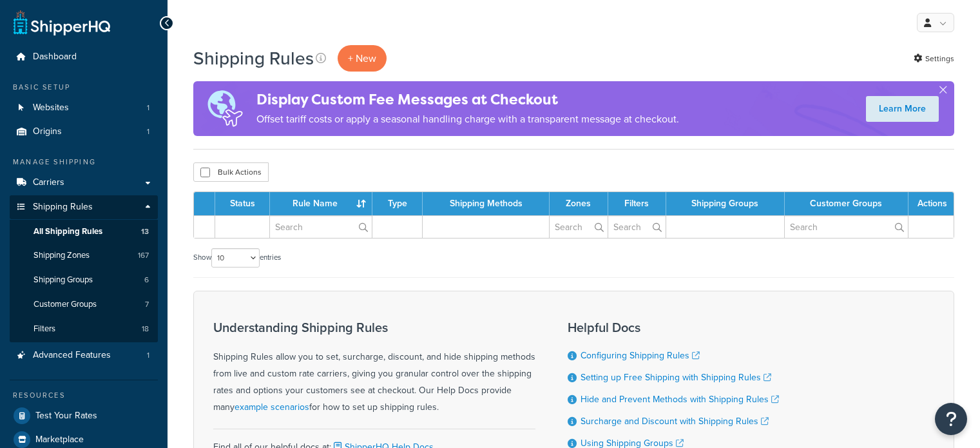 This screenshot has width=980, height=448. I want to click on img: duties-banner-06bc72dcb5fe05cb3f9472aba00be2ae8eb53ab6f0d8bb03d382ba314ac3c341.png, so click(225, 108).